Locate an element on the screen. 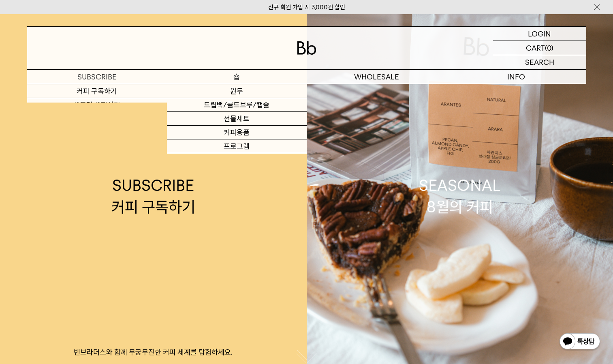 This screenshot has width=613, height=364. a: LOGIN is located at coordinates (540, 34).